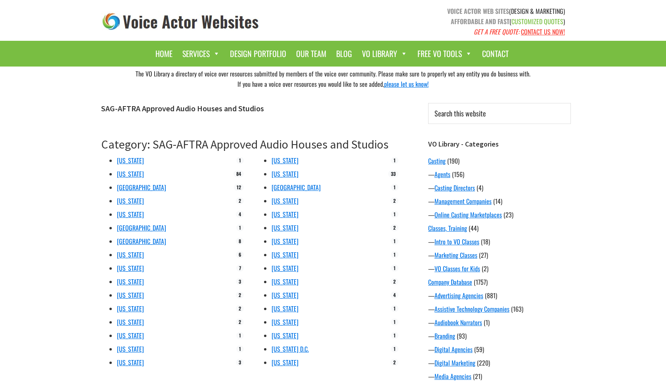 Image resolution: width=666 pixels, height=381 pixels. Describe the element at coordinates (508, 215) in the screenshot. I see `span: (23)` at that location.